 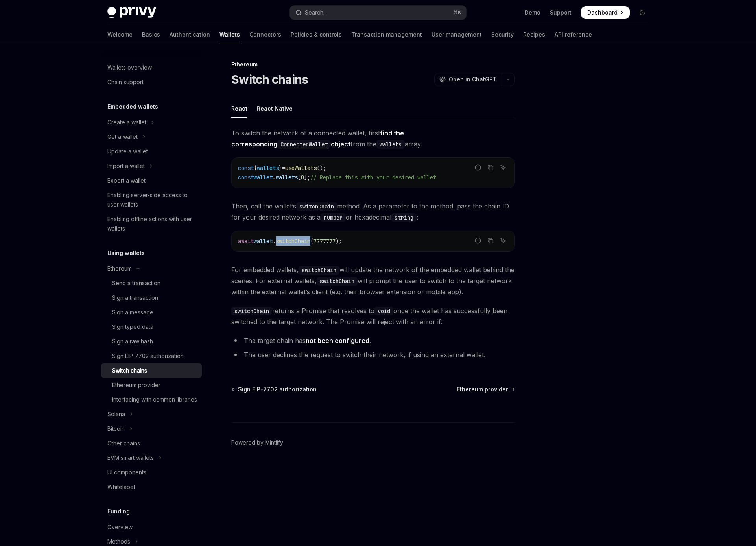 What do you see at coordinates (133, 341) in the screenshot?
I see `div: Sign a raw hash` at bounding box center [133, 341].